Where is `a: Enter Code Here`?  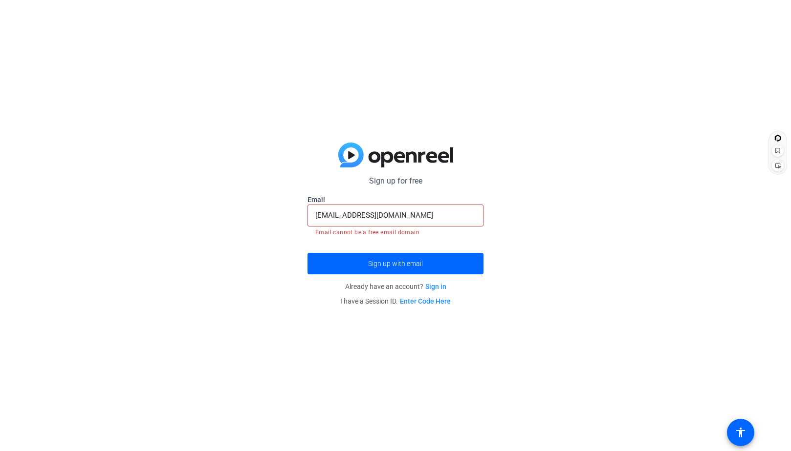 a: Enter Code Here is located at coordinates (425, 301).